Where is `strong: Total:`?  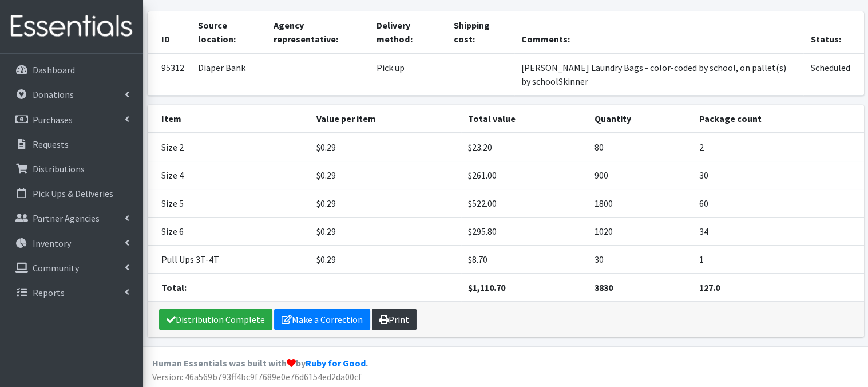 strong: Total: is located at coordinates (174, 287).